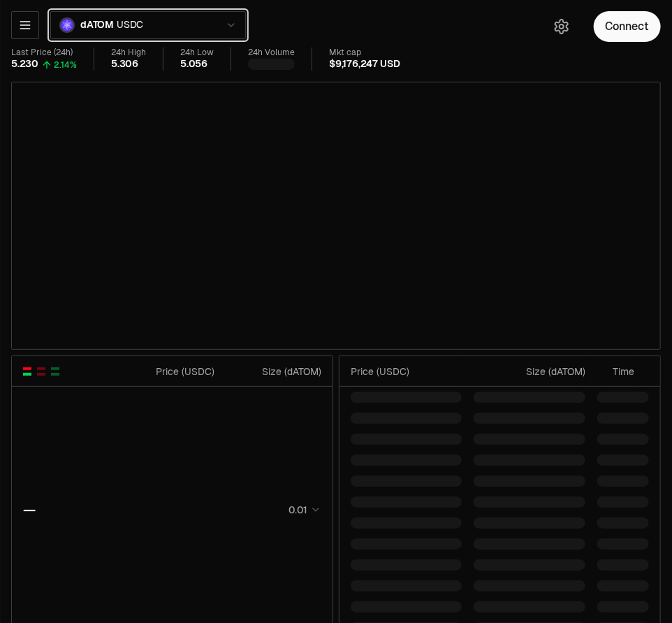 This screenshot has width=672, height=623. I want to click on div: 24h Low, so click(197, 52).